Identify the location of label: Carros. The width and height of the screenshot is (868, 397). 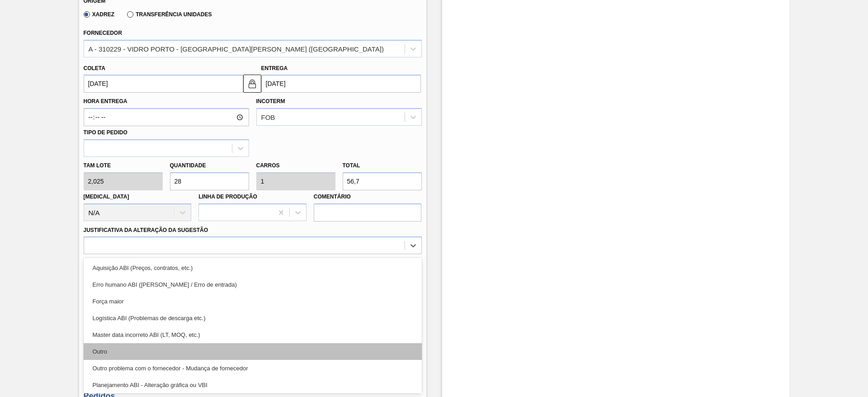
(268, 165).